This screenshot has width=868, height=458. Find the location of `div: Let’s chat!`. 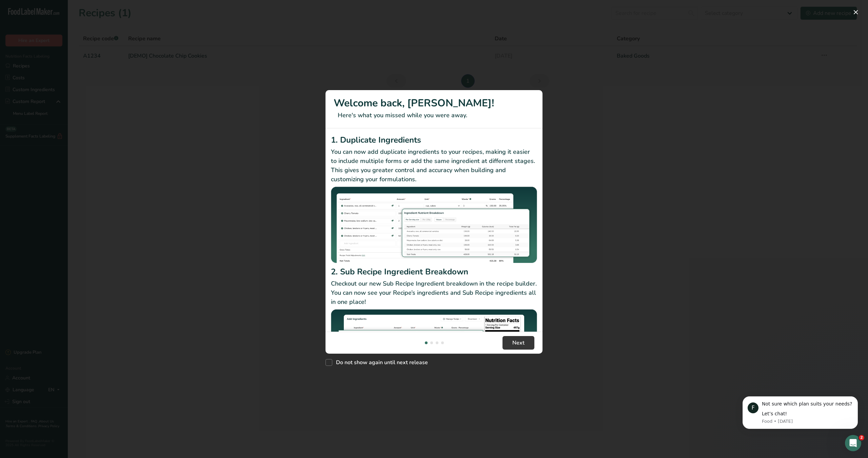

div: Let’s chat! is located at coordinates (75, 28).